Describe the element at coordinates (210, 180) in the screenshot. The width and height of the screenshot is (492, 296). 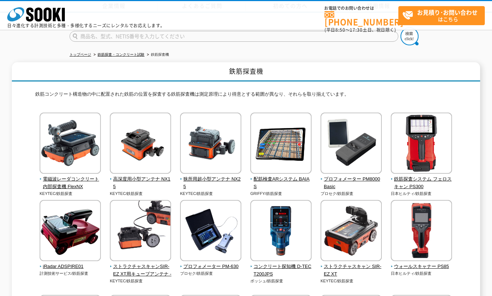
I see `a: 狭所用超小型アンテナ NX25` at that location.